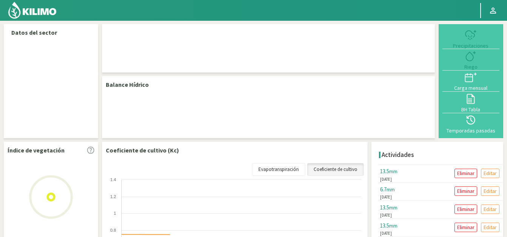 This screenshot has width=507, height=237. What do you see at coordinates (470, 109) in the screenshot?
I see `div: BH Tabla` at bounding box center [470, 109].